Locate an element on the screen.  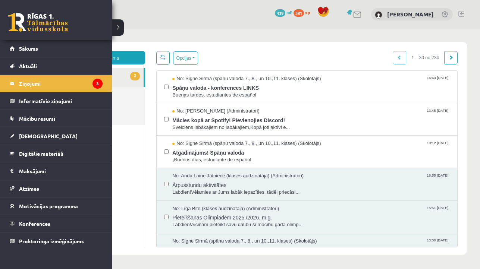
span: Digitālie materiāli is located at coordinates (41, 154).